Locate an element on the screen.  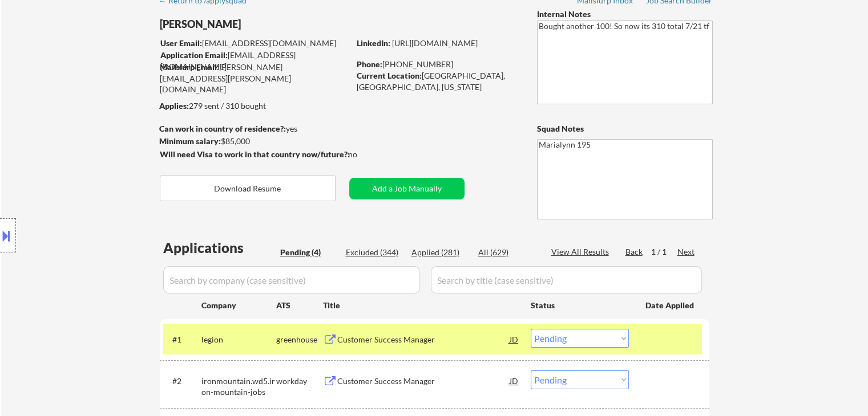
div: 279 sent / 310 bought is located at coordinates (254, 106).